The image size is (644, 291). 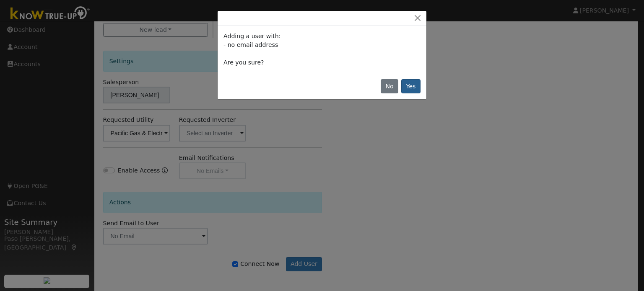 I want to click on button: Close, so click(x=417, y=18).